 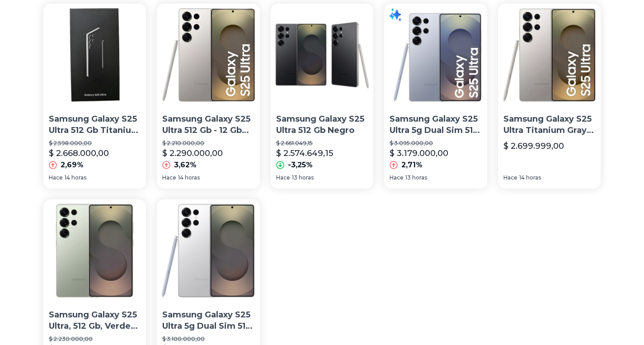 What do you see at coordinates (94, 96) in the screenshot?
I see `a: Samsung Galaxy S25 Ultra 512 Gb Titanium BlackSamsung Galaxy S25 Ultra 512 Gb Titanium Black$ 2.5...` at bounding box center [94, 96].